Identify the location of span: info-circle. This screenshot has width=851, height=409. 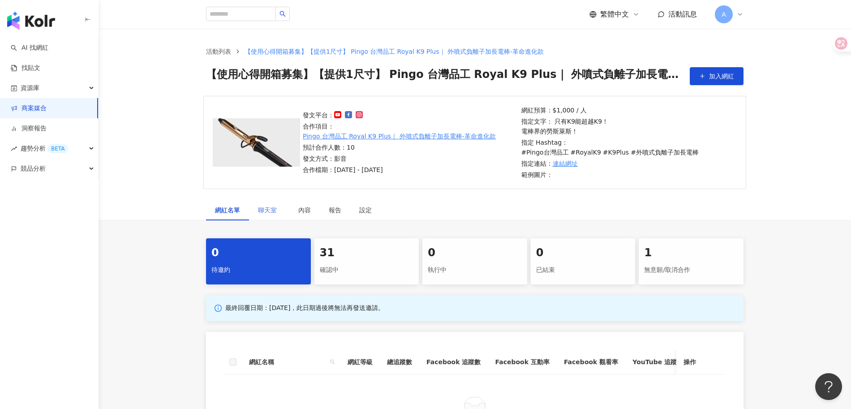
(218, 308).